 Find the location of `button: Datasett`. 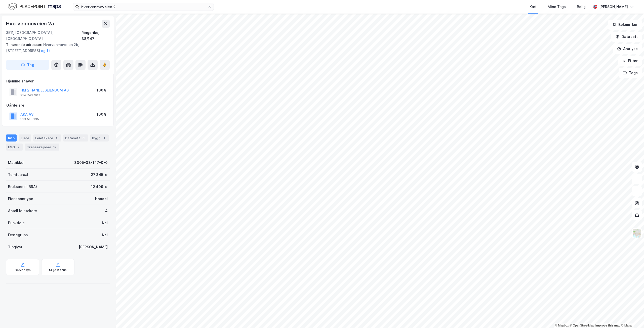

button: Datasett is located at coordinates (627, 37).